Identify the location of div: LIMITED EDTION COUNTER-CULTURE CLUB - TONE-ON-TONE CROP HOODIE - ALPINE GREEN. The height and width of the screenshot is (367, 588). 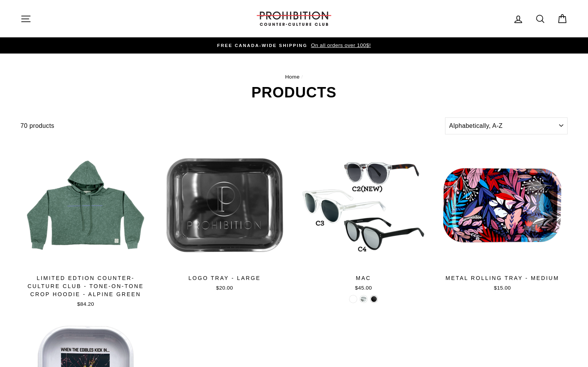
(85, 286).